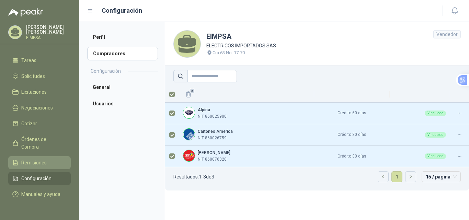 Image resolution: width=469 pixels, height=220 pixels. Describe the element at coordinates (189, 94) in the screenshot. I see `button: 3` at that location.